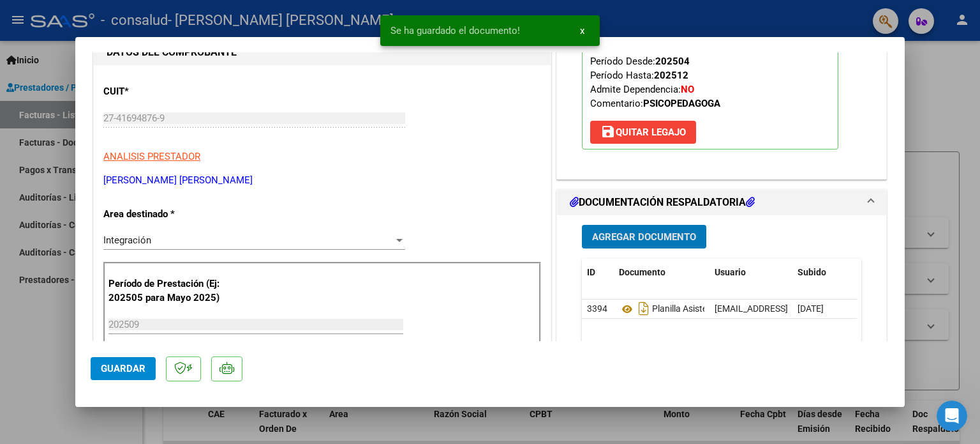 Image resolution: width=980 pixels, height=444 pixels. I want to click on datatable-header-cell: Documento, so click(662, 272).